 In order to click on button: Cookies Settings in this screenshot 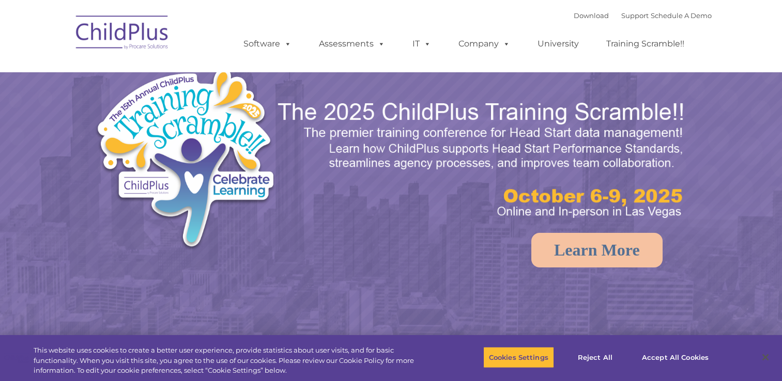, I will do `click(518, 358)`.